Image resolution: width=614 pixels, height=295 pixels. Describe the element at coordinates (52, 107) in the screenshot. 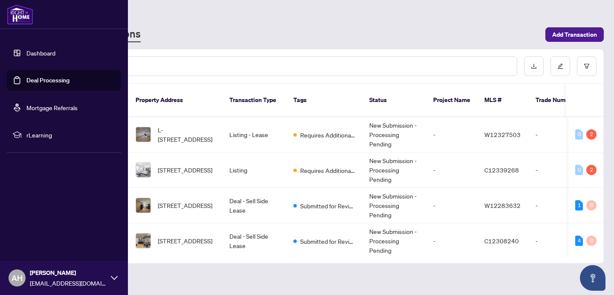

I see `a: Mortgage Referrals` at that location.